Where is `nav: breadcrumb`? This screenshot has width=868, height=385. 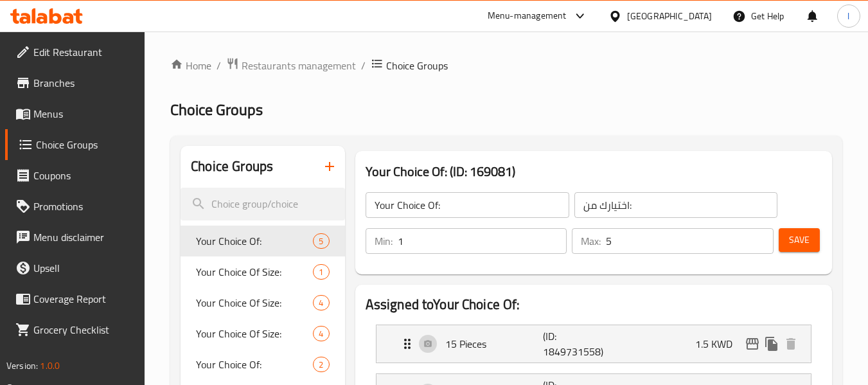
nav: breadcrumb is located at coordinates (506, 66).